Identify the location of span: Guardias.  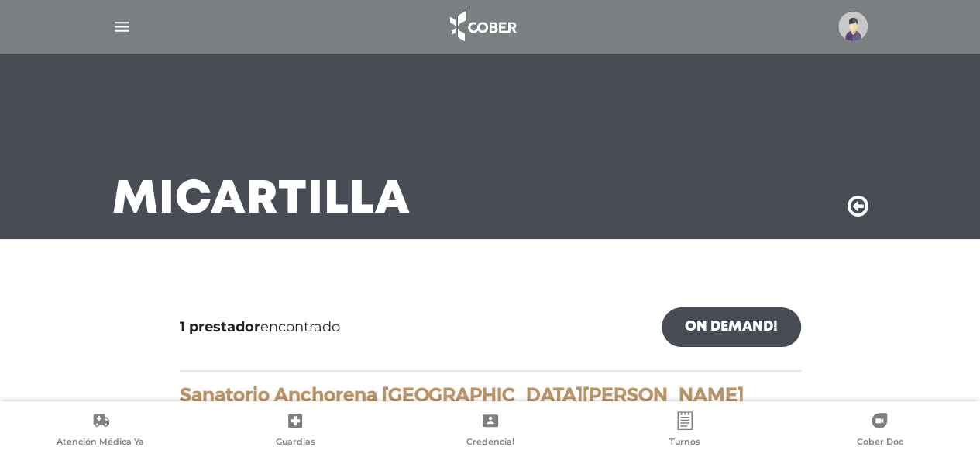
(295, 443).